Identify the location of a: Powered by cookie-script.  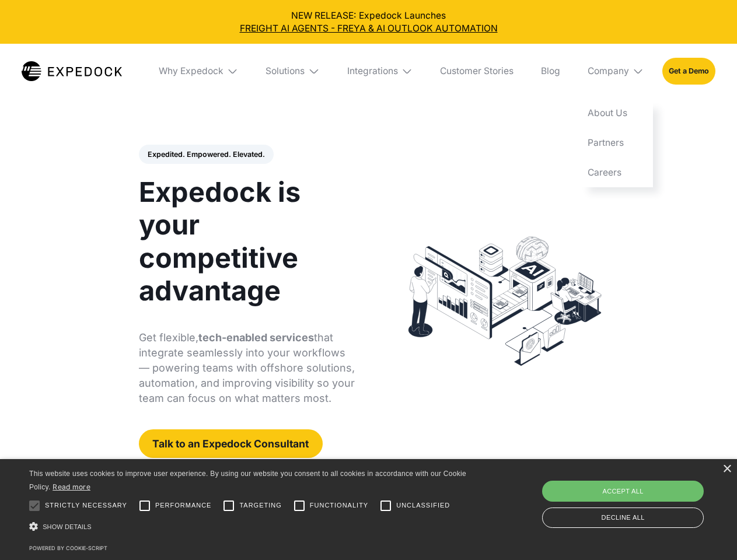
(68, 548).